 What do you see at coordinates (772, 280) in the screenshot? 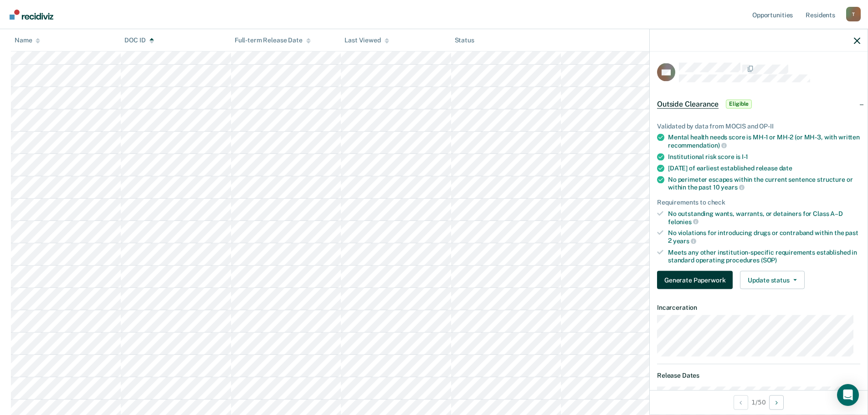
I see `button: Update status` at bounding box center [772, 280].